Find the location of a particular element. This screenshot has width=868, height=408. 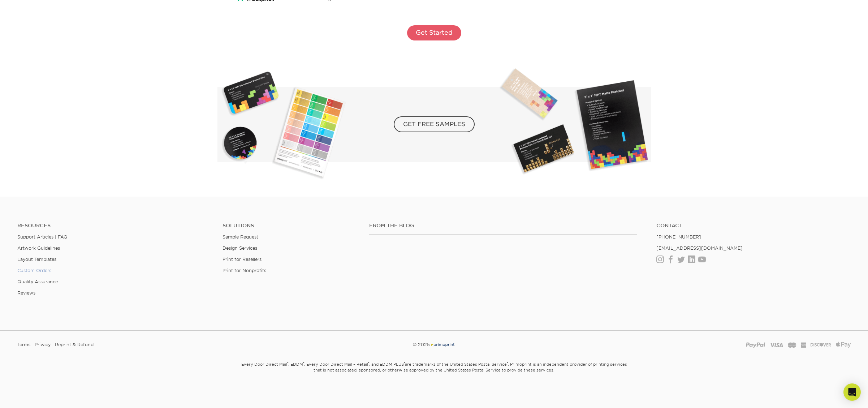

a: Support Articles | FAQ is located at coordinates (42, 237).